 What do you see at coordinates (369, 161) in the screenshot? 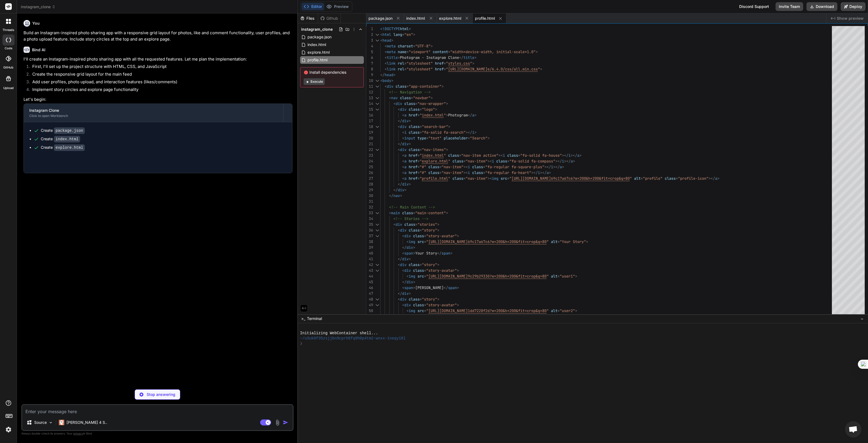
I see `div: 24` at bounding box center [369, 161].